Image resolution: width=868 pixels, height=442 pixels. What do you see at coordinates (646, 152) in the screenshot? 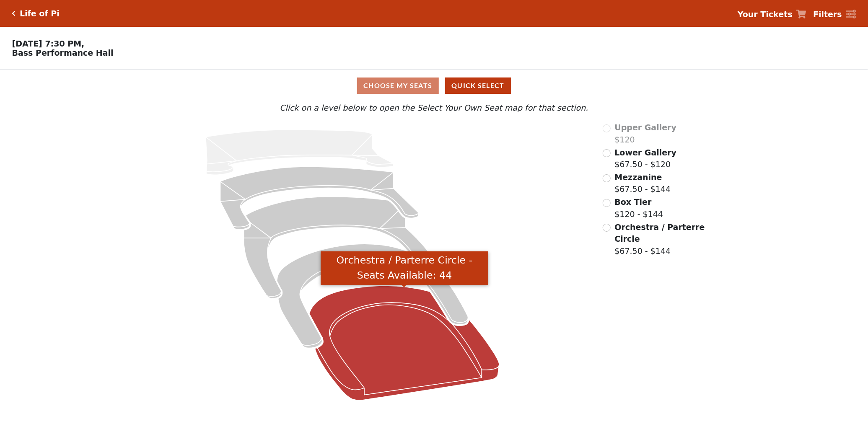
I see `span: Lower Gallery` at bounding box center [646, 152].